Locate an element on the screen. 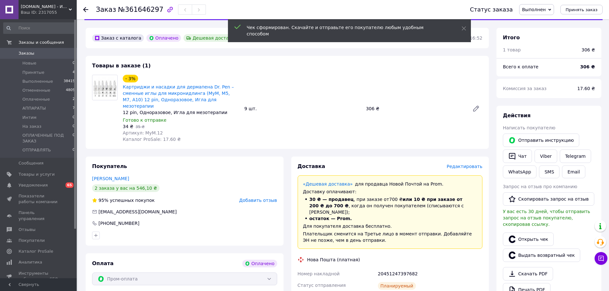  span: Заказ is located at coordinates (106, 10).